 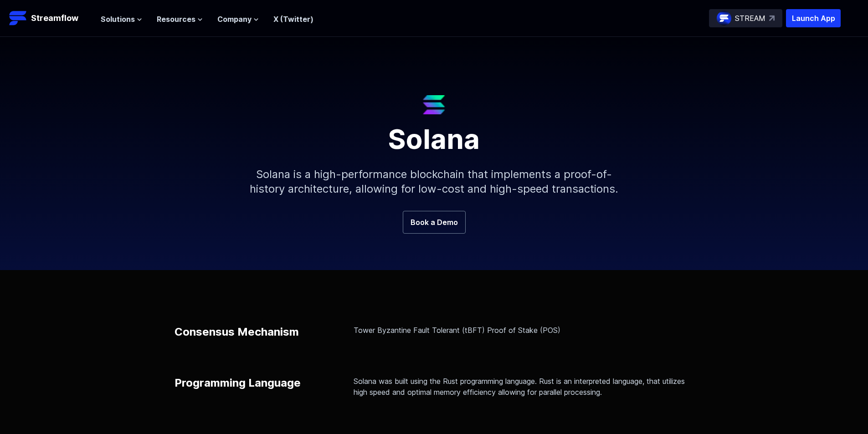 What do you see at coordinates (434, 222) in the screenshot?
I see `a: Book a Demo` at bounding box center [434, 222].